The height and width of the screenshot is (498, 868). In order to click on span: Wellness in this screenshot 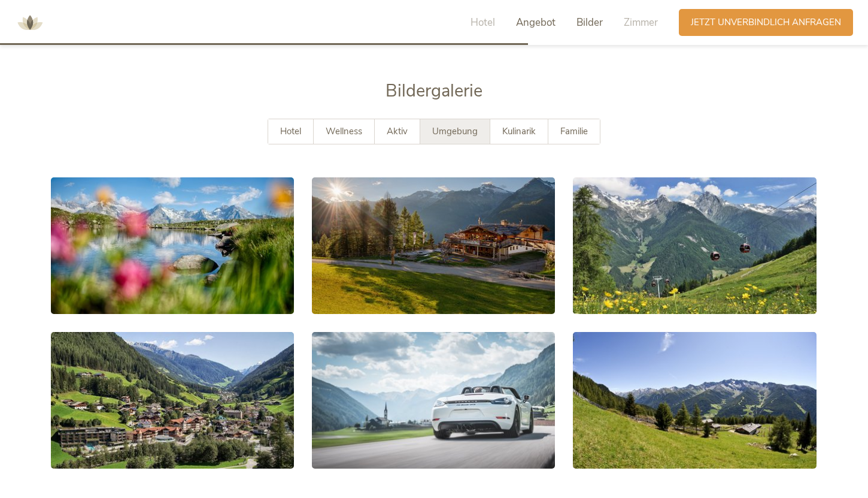, I will do `click(343, 131)`.